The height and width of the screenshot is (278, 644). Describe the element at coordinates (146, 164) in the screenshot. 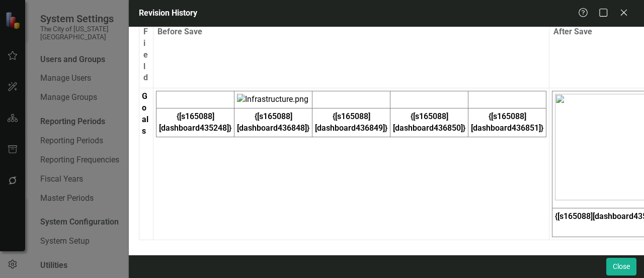

I see `th: Goals` at that location.